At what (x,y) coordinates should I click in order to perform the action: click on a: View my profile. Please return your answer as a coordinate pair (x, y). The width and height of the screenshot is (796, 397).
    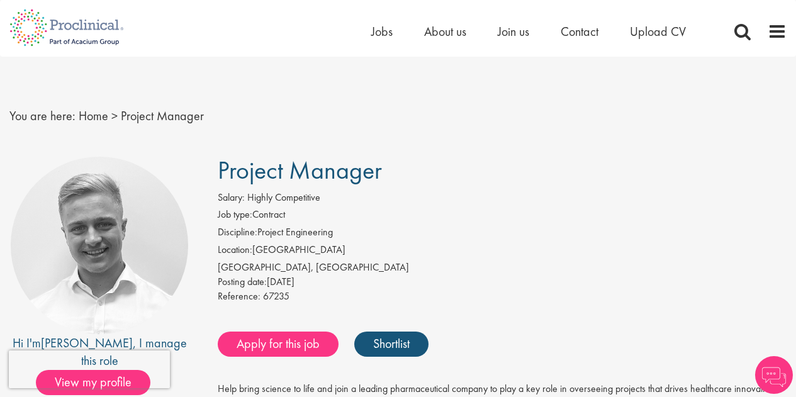
    Looking at the image, I should click on (99, 381).